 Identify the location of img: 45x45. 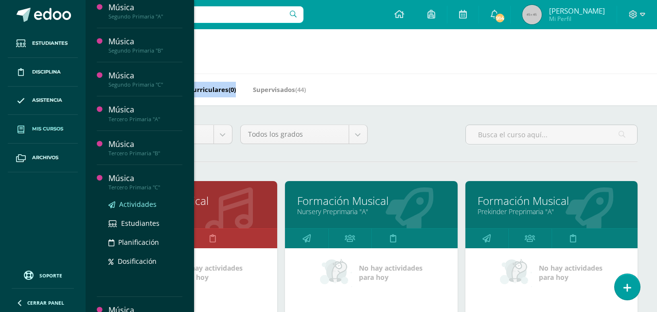
(532, 15).